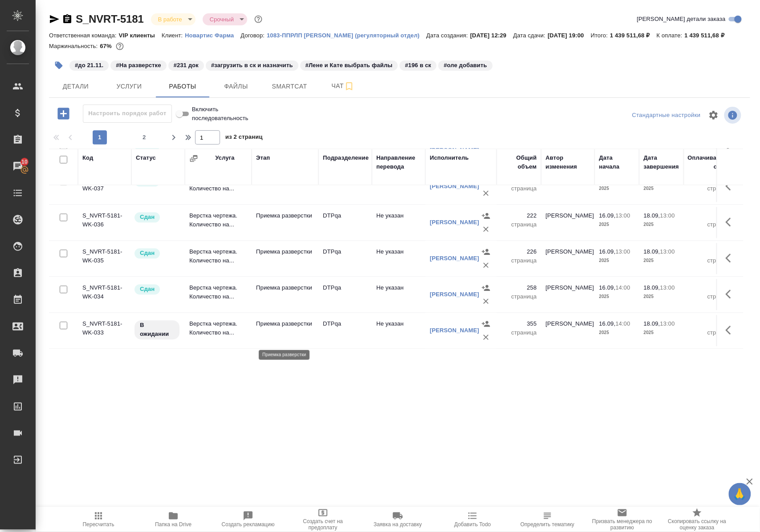 This screenshot has width=760, height=532. Describe the element at coordinates (106, 46) in the screenshot. I see `p: 67%` at that location.